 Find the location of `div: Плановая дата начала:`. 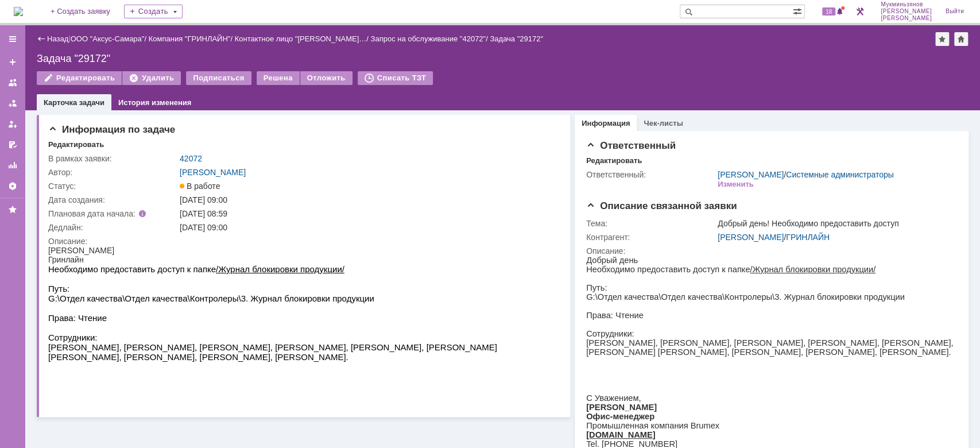

div: Плановая дата начала: is located at coordinates (106, 213).